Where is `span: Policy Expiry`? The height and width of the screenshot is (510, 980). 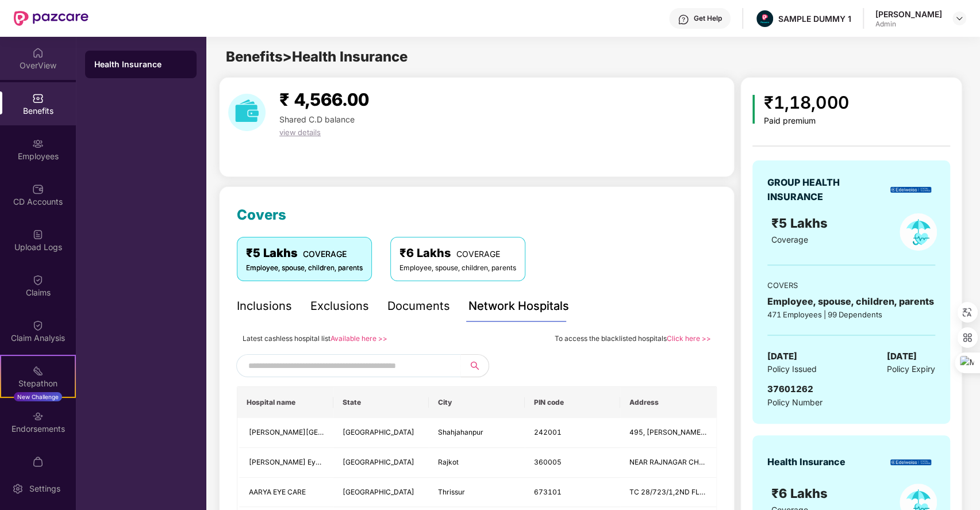
span: Policy Expiry is located at coordinates (911, 369).